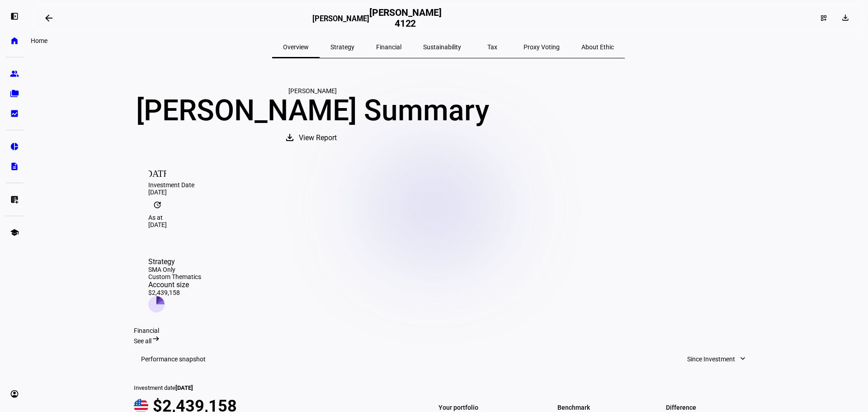 This screenshot has width=868, height=412. What do you see at coordinates (717, 359) in the screenshot?
I see `button: Since Investment` at bounding box center [717, 359].